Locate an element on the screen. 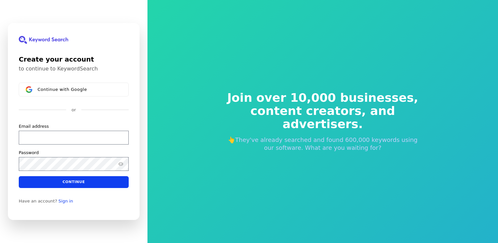 This screenshot has width=498, height=243. p: 👆They've already searched and found 600,000 keywords using our software. What are you waiting for? is located at coordinates (323, 144).